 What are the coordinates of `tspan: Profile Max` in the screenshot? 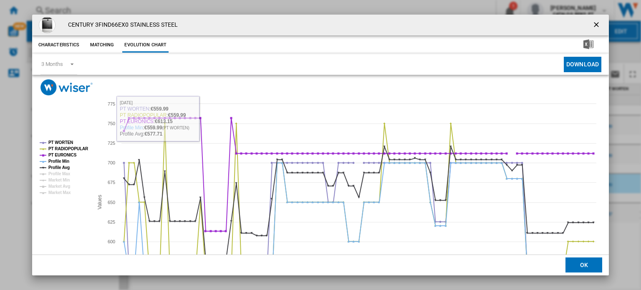 It's located at (59, 174).